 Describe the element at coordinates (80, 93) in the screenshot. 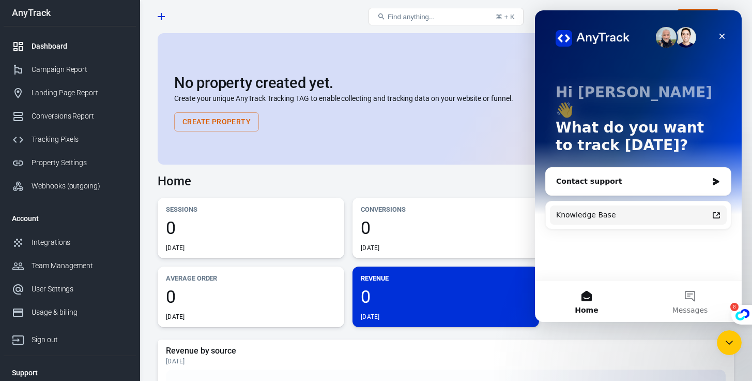

I see `div: Landing Page Report` at that location.